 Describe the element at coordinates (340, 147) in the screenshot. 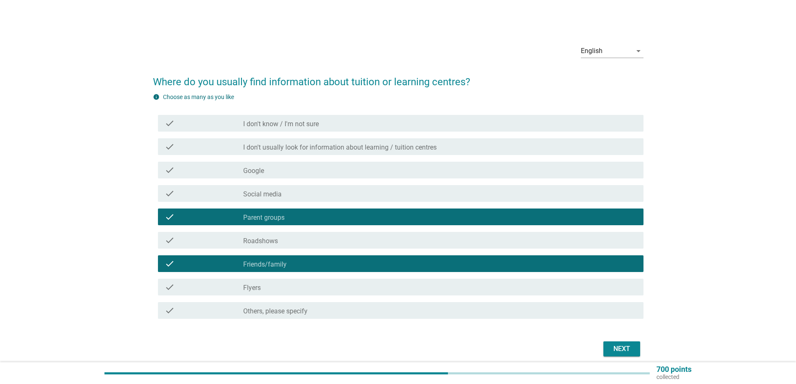

I see `label: I don't usually look for information about learning / tuition centres` at that location.